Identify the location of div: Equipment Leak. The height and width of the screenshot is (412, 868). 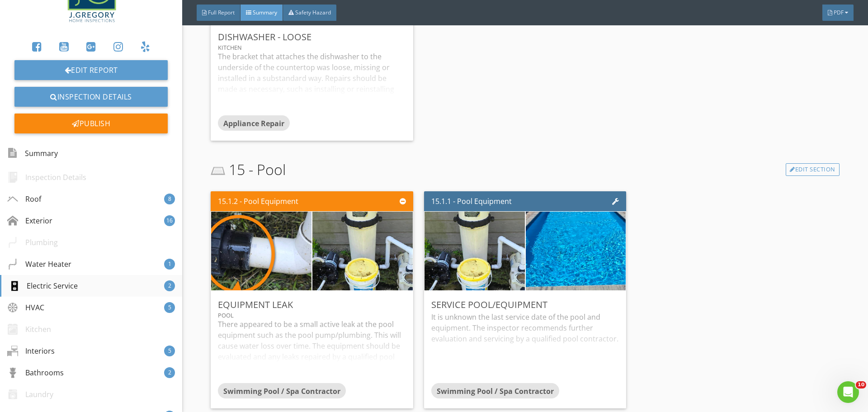
(312, 305).